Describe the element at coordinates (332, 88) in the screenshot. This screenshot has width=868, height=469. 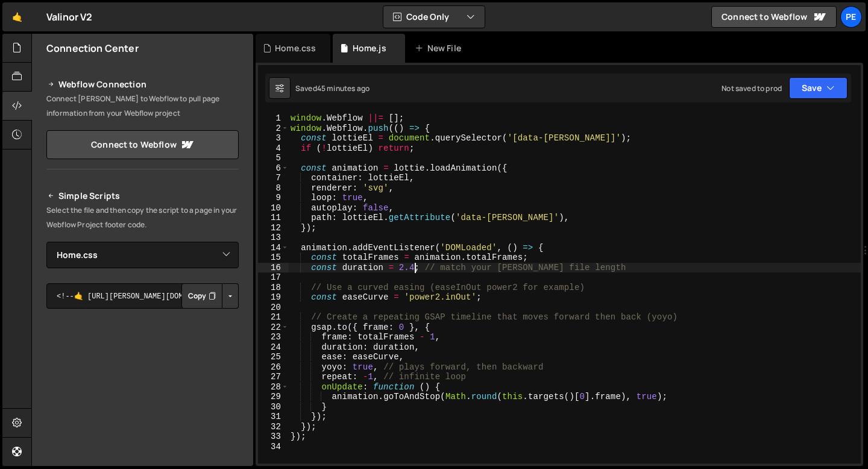
I see `div: Saved` at that location.